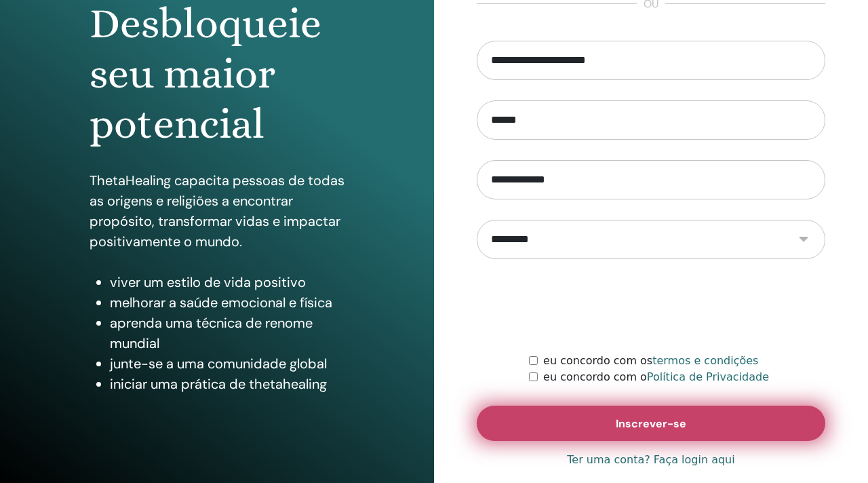  I want to click on a: Política de Privacidade, so click(707, 377).